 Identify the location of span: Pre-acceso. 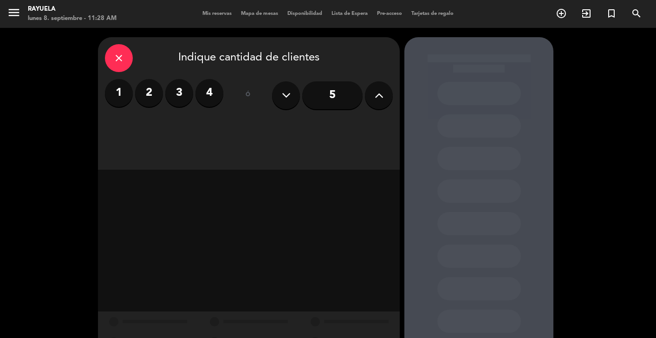
(390, 13).